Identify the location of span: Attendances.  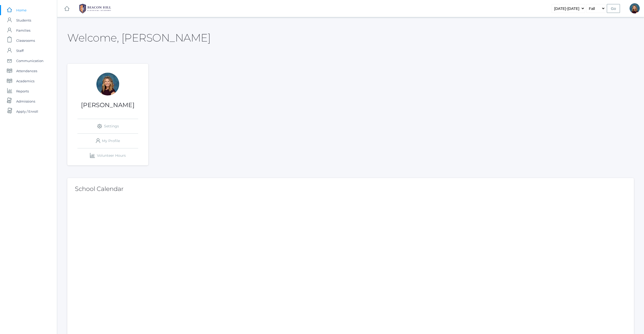
(26, 71).